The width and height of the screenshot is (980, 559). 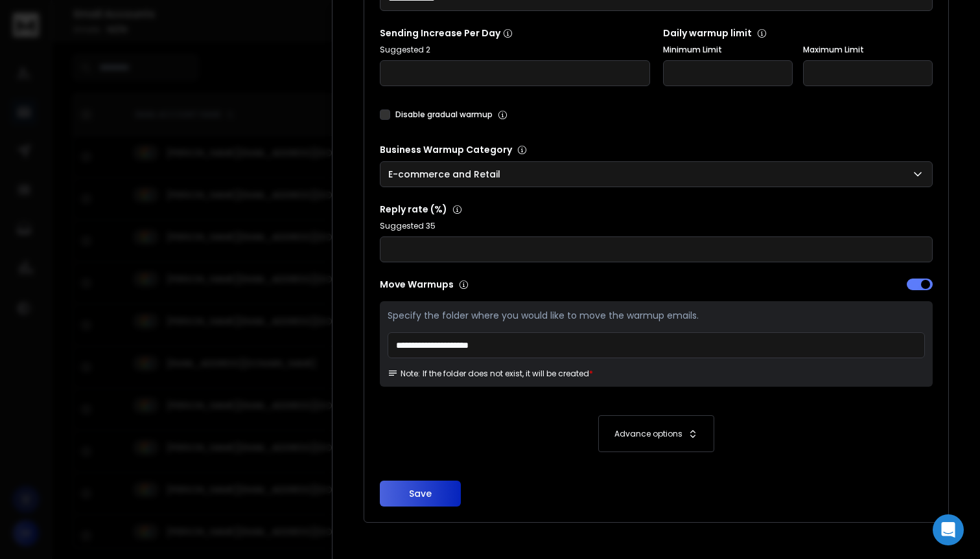 I want to click on label: Maximum Limit, so click(x=868, y=50).